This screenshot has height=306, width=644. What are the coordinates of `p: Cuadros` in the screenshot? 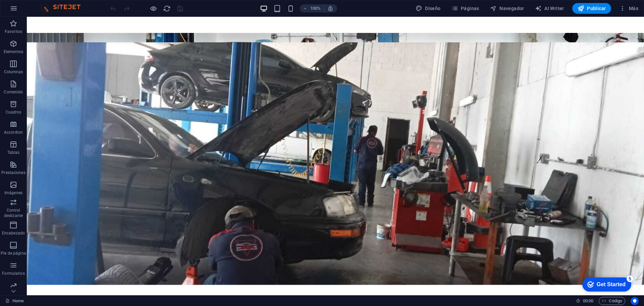 It's located at (13, 112).